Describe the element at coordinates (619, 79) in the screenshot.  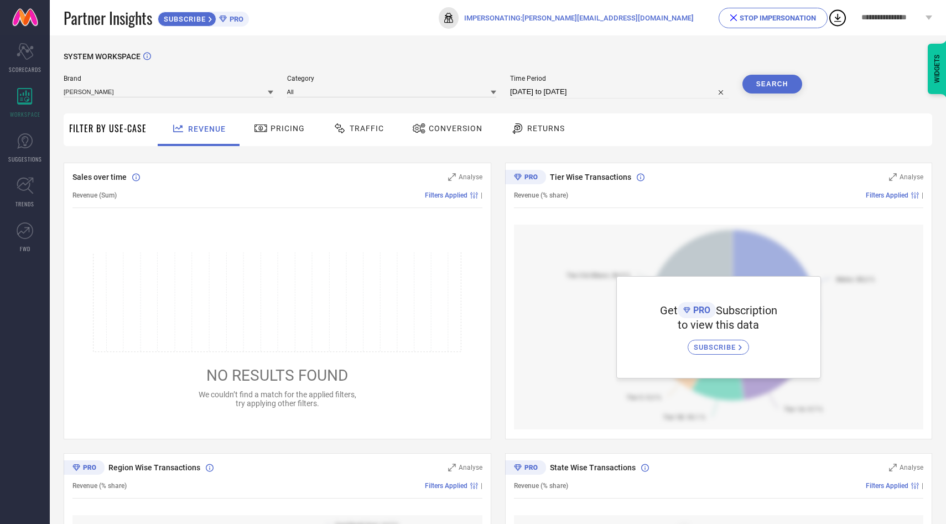
I see `span: Time Period` at that location.